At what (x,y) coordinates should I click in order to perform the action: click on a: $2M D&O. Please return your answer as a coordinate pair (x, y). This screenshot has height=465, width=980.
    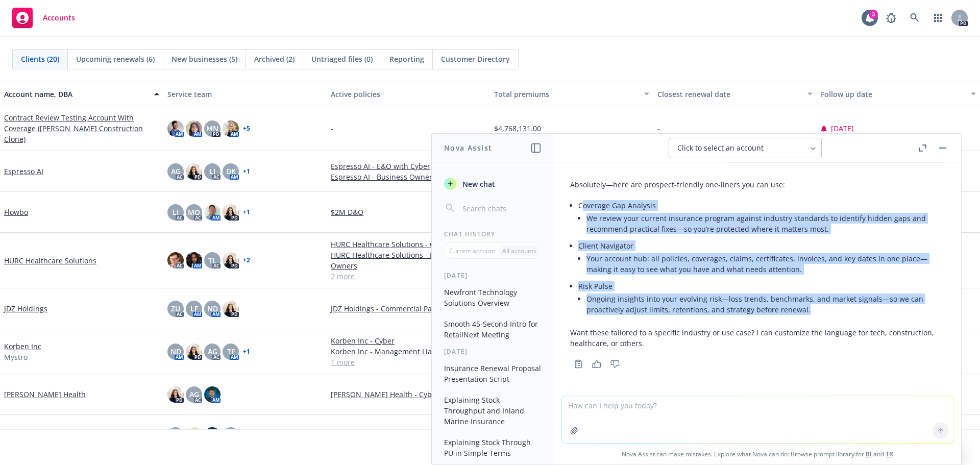
    Looking at the image, I should click on (408, 212).